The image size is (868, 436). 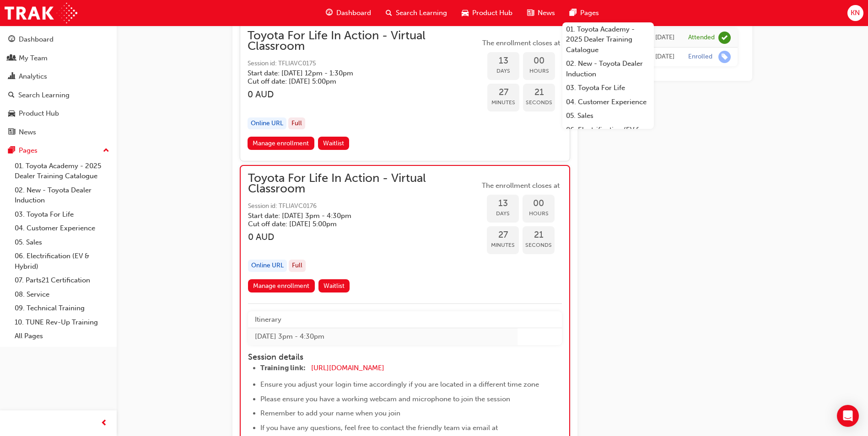 I want to click on span: Session id: TFLIAVC0176, so click(x=364, y=206).